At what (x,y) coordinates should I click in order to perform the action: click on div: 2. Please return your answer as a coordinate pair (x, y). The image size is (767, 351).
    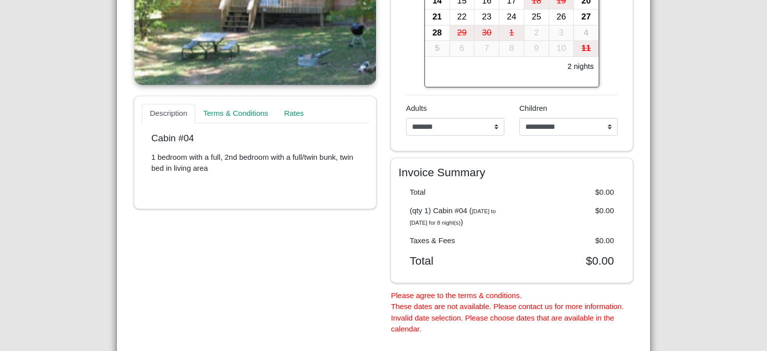
    Looking at the image, I should click on (536, 33).